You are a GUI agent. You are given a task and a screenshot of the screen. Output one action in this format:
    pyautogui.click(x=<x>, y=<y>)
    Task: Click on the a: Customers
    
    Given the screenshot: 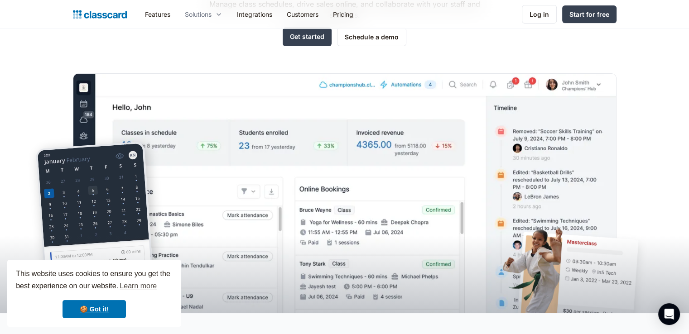 What is the action you would take?
    pyautogui.click(x=302, y=14)
    